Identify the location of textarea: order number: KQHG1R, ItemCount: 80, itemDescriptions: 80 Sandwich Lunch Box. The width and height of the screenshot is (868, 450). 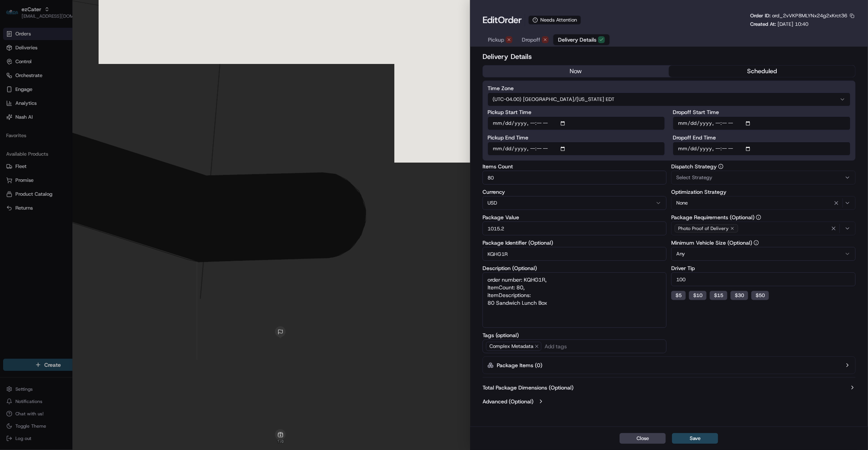
(574, 301).